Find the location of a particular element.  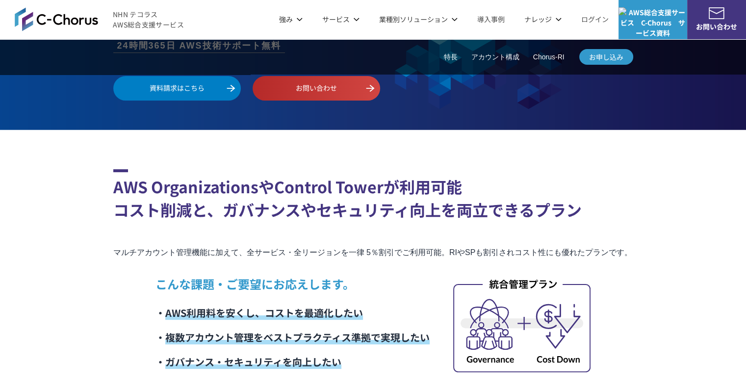

a: AWS総合支援サービス C-ChorusNHN テコラスAWS総合支援サービス is located at coordinates (99, 19).